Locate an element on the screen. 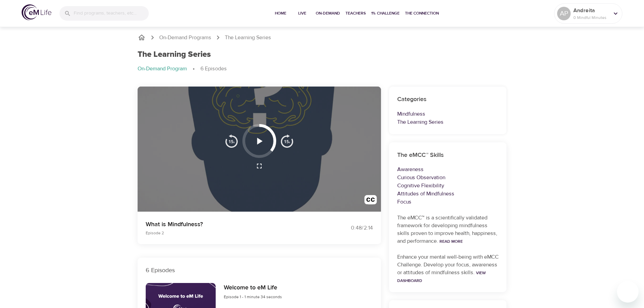 This screenshot has height=308, width=644. input: Find programs, teachers, etc... is located at coordinates (111, 13).